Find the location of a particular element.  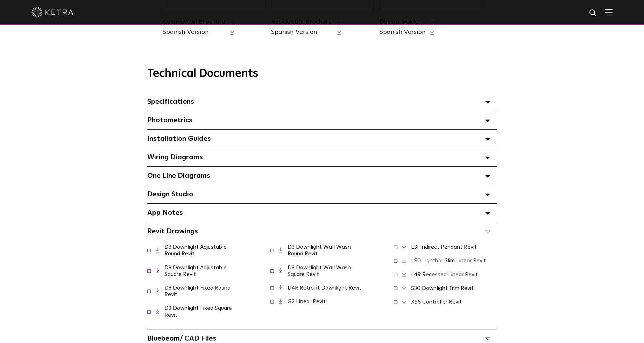

span: One Line Diagrams is located at coordinates (179, 176).